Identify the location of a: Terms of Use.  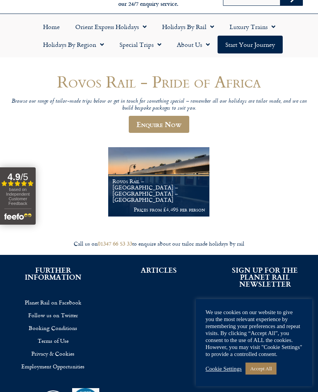
(53, 341).